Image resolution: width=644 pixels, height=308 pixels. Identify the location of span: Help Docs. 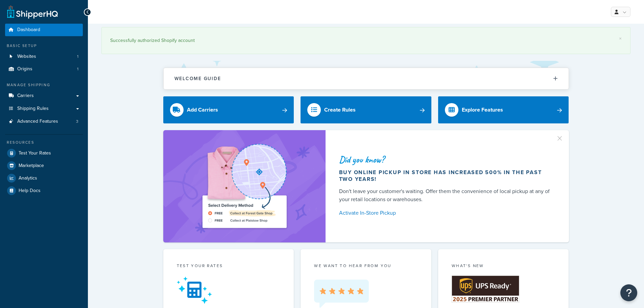
(29, 191).